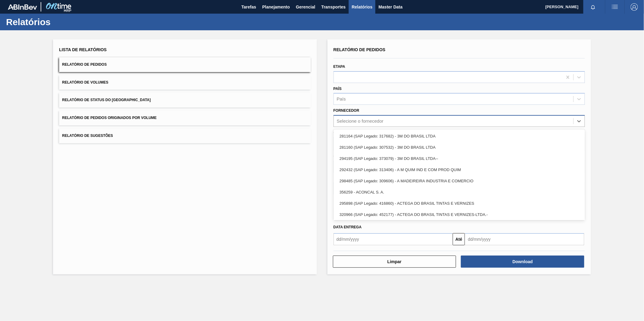  Describe the element at coordinates (185, 82) in the screenshot. I see `button: Relatório de Volumes` at that location.